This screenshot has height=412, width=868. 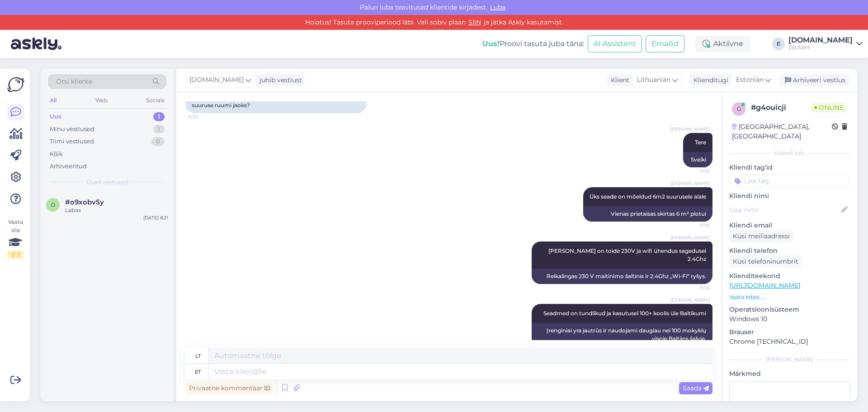 What do you see at coordinates (765, 262) in the screenshot?
I see `div: Küsi telefoninumbrit` at bounding box center [765, 262].